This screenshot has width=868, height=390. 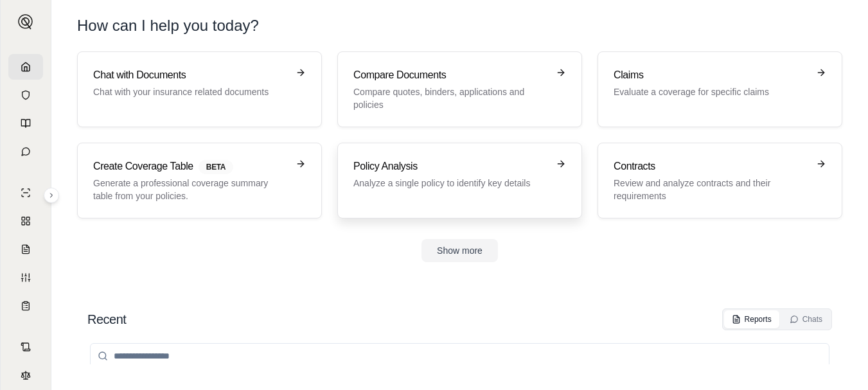 What do you see at coordinates (26, 306) in the screenshot?
I see `a: Coverage Table` at bounding box center [26, 306].